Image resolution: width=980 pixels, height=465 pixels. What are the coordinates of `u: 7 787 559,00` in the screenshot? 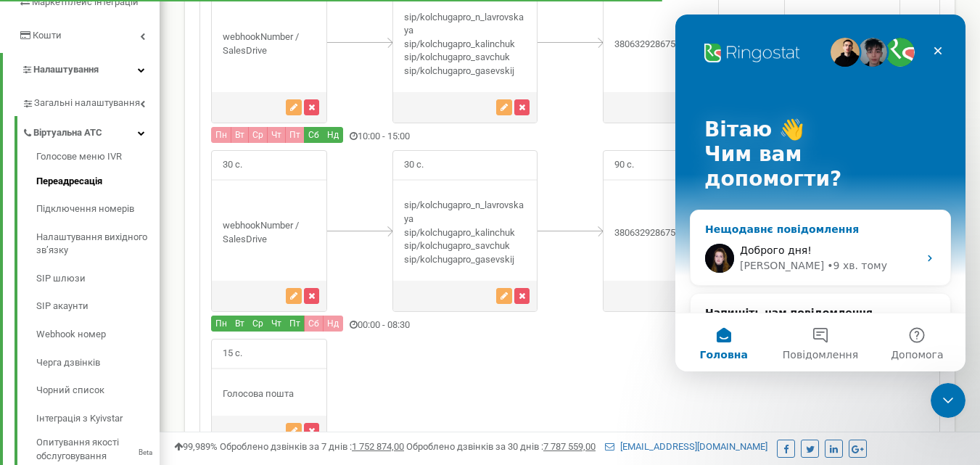 It's located at (569, 446).